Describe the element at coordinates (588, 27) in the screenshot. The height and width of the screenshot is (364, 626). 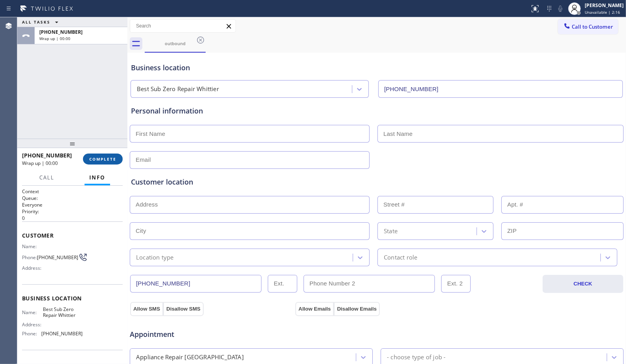
I see `button: Call to Customer` at that location.